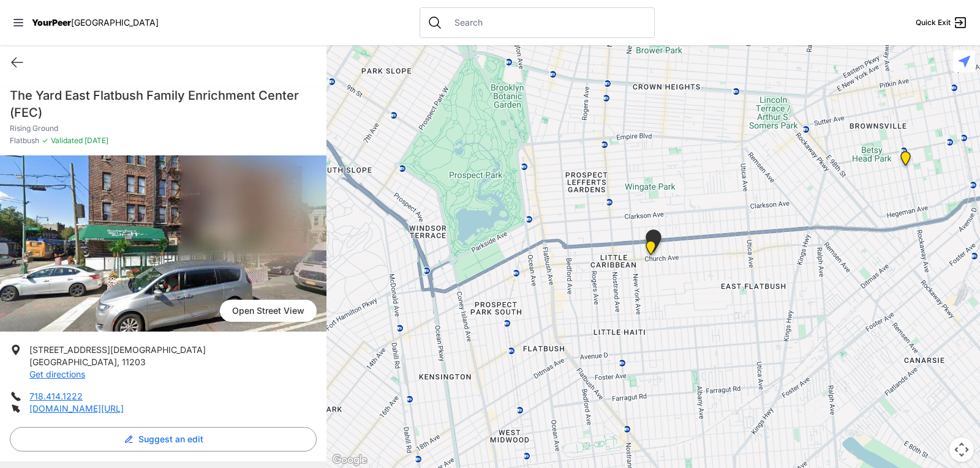 Image resolution: width=980 pixels, height=468 pixels. Describe the element at coordinates (163, 129) in the screenshot. I see `p: Rising Ground` at that location.